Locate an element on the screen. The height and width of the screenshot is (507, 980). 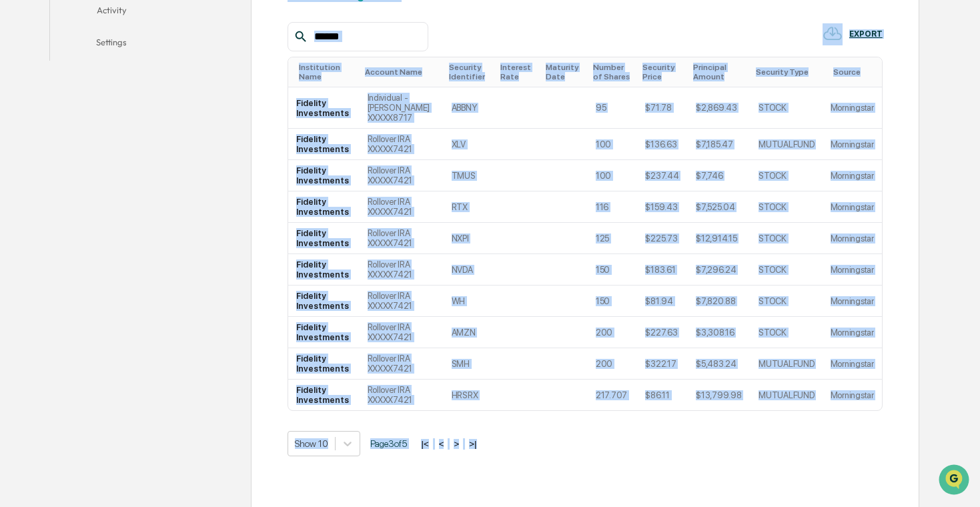
td: NVDA is located at coordinates (469, 270).